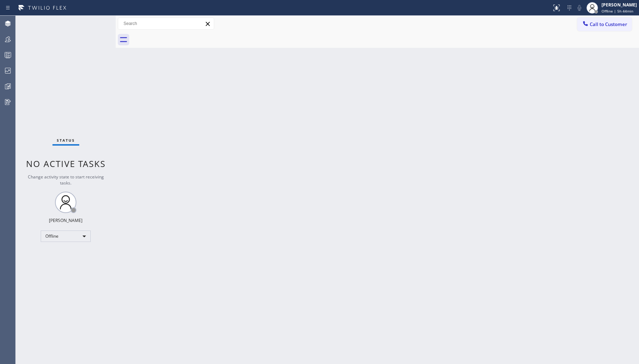 The width and height of the screenshot is (639, 364). Describe the element at coordinates (166, 23) in the screenshot. I see `input: Search` at that location.